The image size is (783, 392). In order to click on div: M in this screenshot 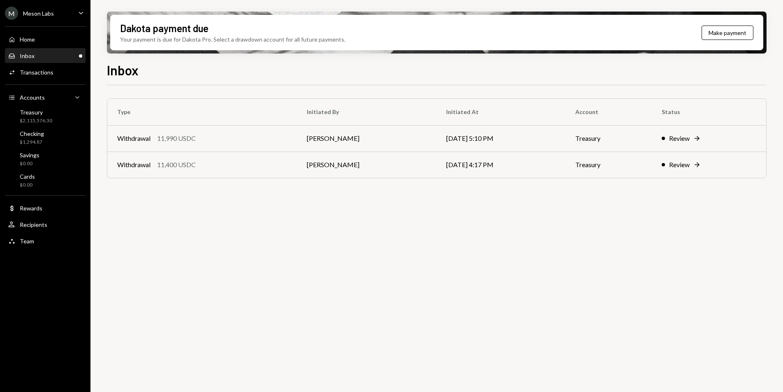, I will do `click(12, 13)`.